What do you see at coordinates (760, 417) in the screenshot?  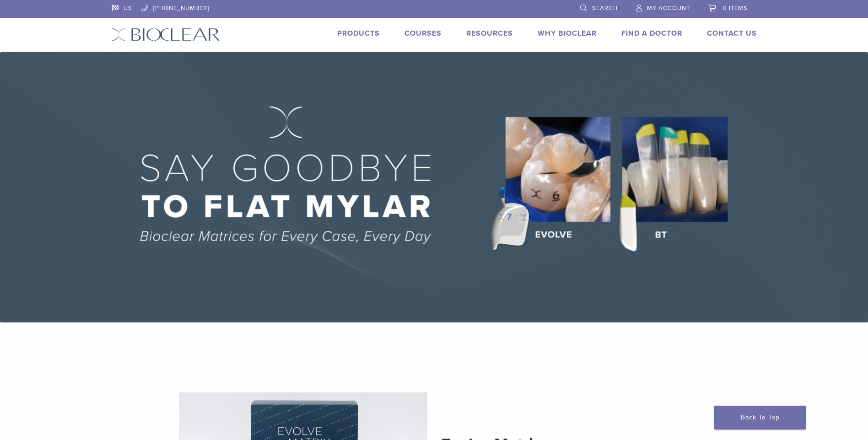 I see `a: Back To Top` at bounding box center [760, 417].